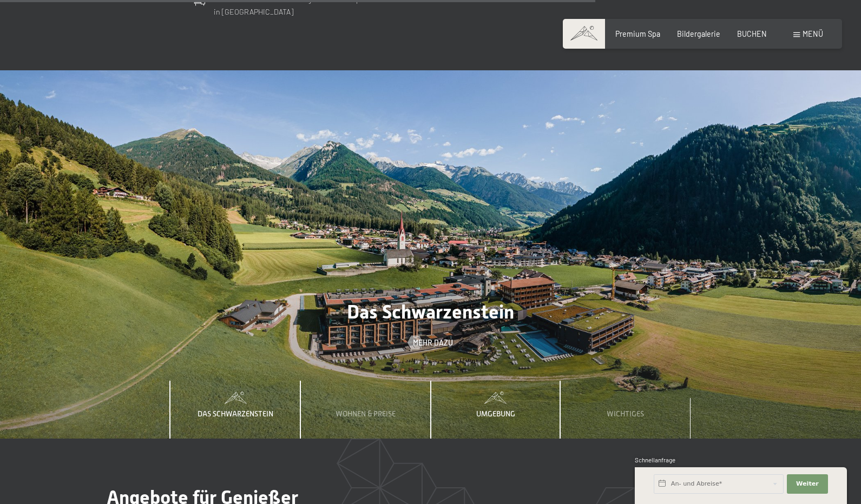 Image resolution: width=861 pixels, height=504 pixels. I want to click on span: Umgebung, so click(496, 414).